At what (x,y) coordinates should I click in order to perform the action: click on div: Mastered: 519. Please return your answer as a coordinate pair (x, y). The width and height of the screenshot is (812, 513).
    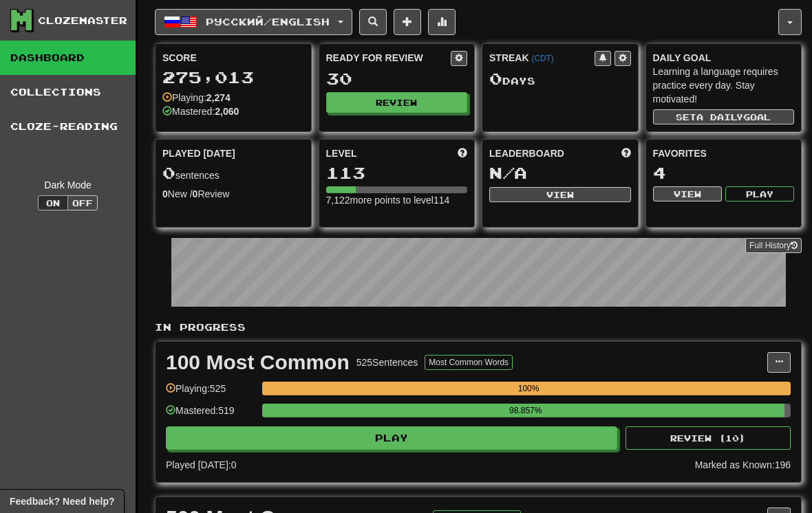
    Looking at the image, I should click on (210, 414).